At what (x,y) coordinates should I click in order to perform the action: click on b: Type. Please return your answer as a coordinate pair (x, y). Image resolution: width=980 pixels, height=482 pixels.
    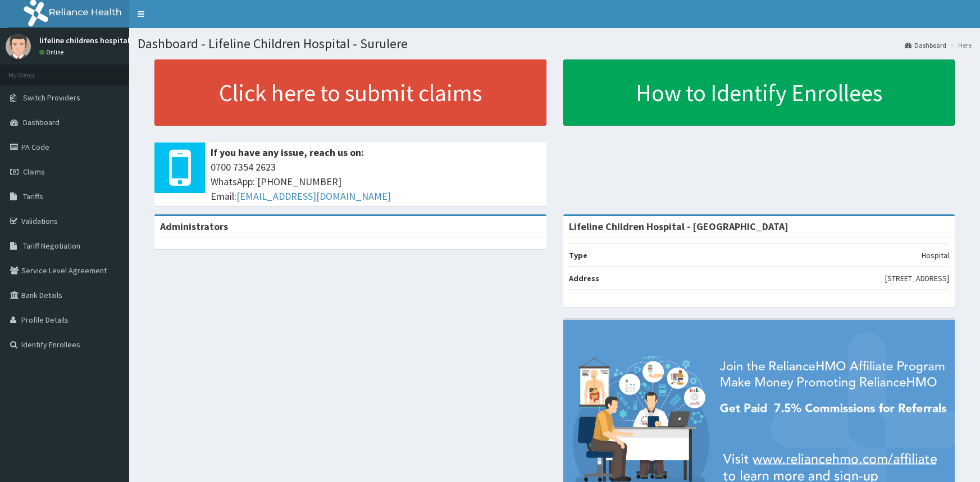
    Looking at the image, I should click on (578, 255).